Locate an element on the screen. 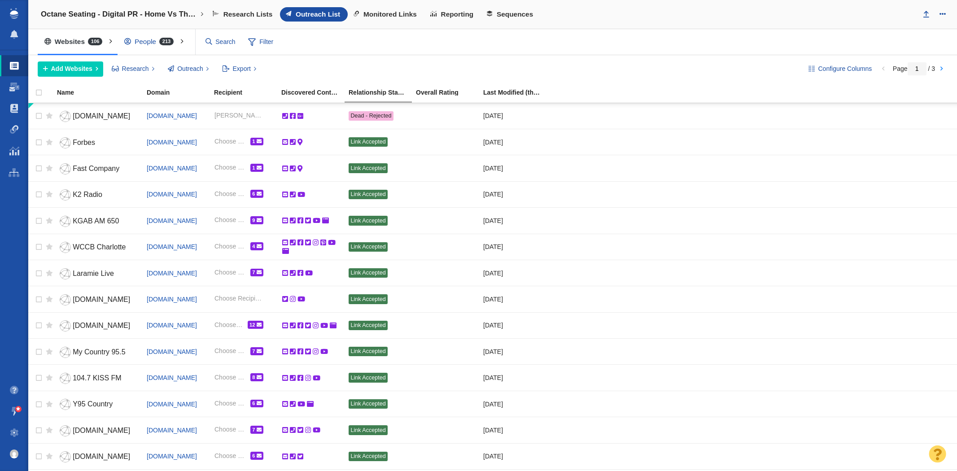  span: Research is located at coordinates (136, 69).